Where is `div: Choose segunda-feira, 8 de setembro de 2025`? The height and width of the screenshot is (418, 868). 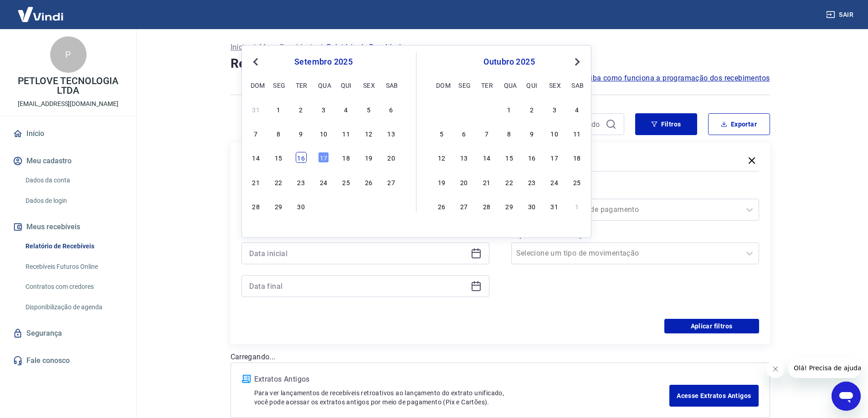 div: Choose segunda-feira, 8 de setembro de 2025 is located at coordinates (279, 133).